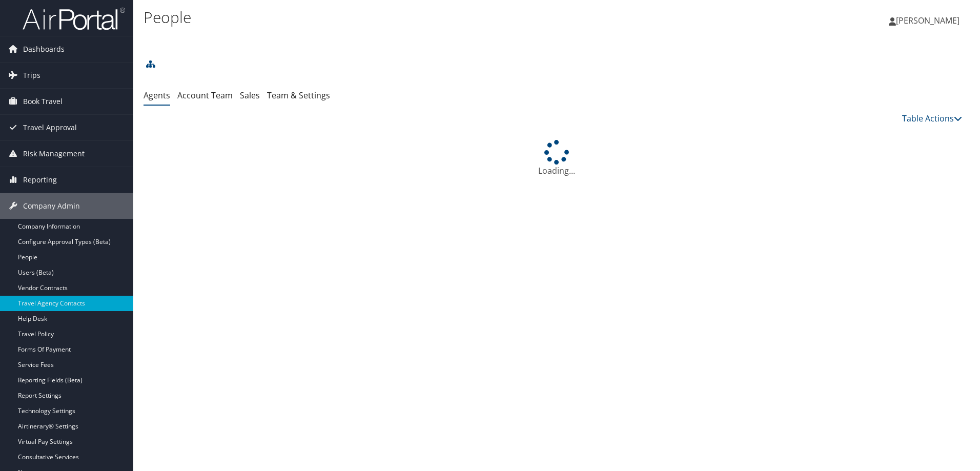 This screenshot has height=471, width=980. Describe the element at coordinates (299, 96) in the screenshot. I see `a: Team & Settings` at that location.